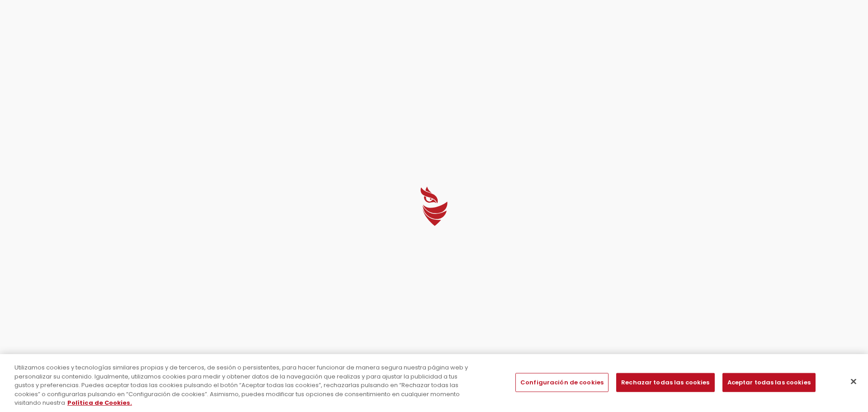  Describe the element at coordinates (562, 383) in the screenshot. I see `button: Configuración de cookies, Abre el cuadro de diálogo del centro de preferencias.` at that location.